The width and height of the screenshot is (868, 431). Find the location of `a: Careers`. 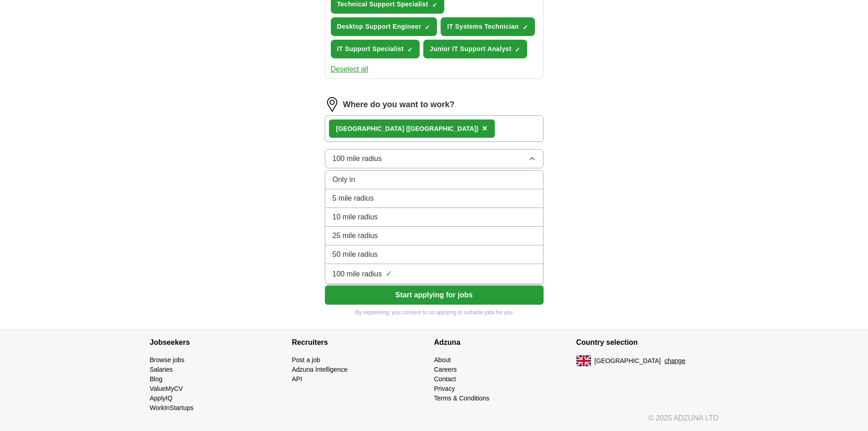

a: Careers is located at coordinates (446, 369).